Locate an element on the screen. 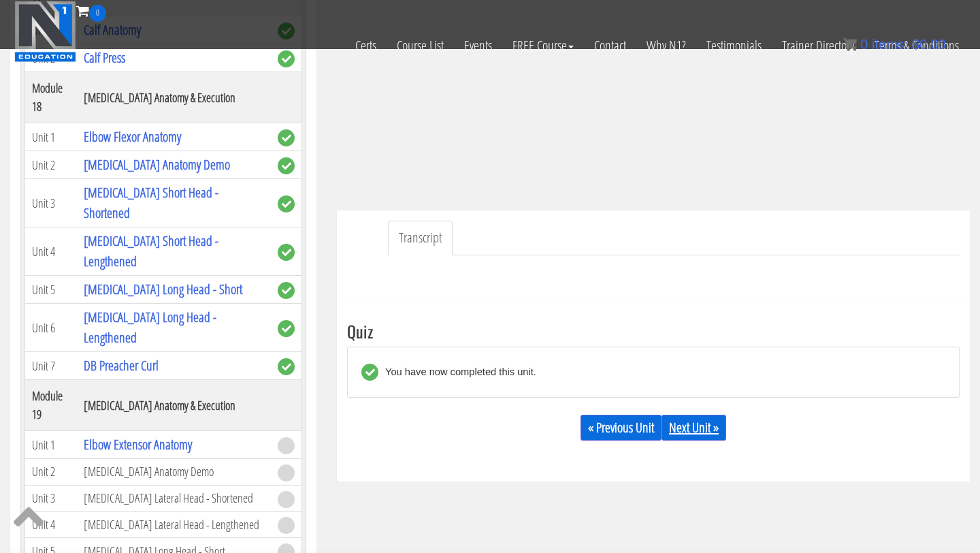 Image resolution: width=980 pixels, height=553 pixels. a: 0 items: $0.00 is located at coordinates (895, 44).